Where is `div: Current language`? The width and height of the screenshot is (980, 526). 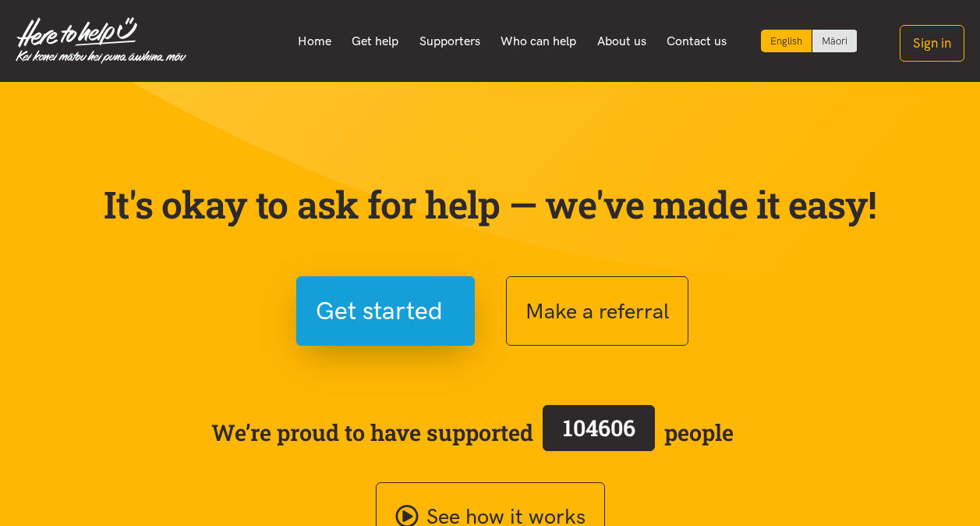 div: Current language is located at coordinates (787, 41).